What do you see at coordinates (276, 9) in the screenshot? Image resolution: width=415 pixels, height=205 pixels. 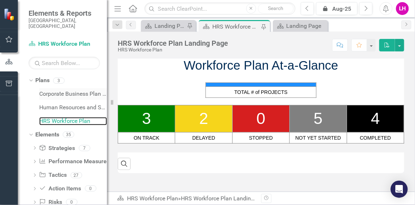 I see `button: Search` at bounding box center [276, 9].